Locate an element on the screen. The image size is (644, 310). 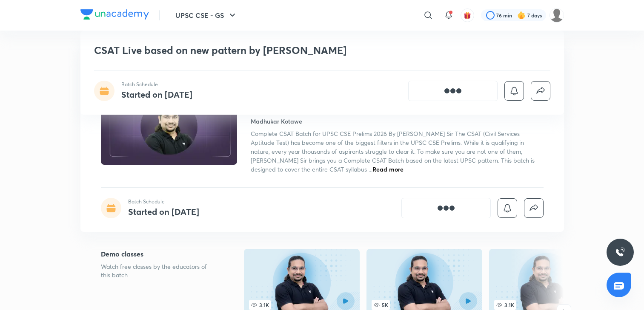
img: ttu is located at coordinates (620, 252).